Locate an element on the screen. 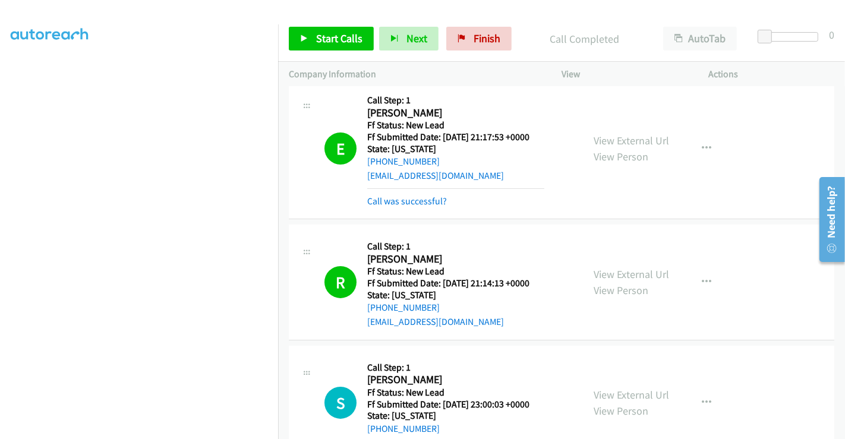 The width and height of the screenshot is (845, 439). h1: R is located at coordinates (340, 282).